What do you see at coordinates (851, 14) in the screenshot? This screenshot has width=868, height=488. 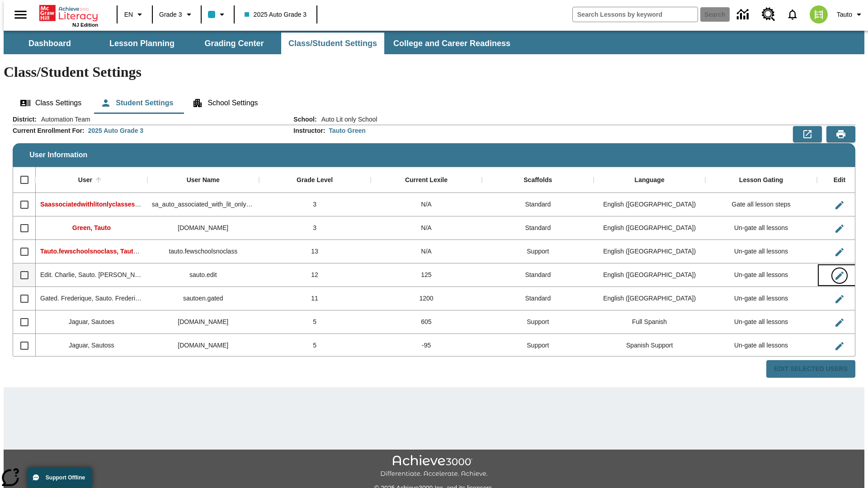 I see `button: Profile/Settings` at bounding box center [851, 14].